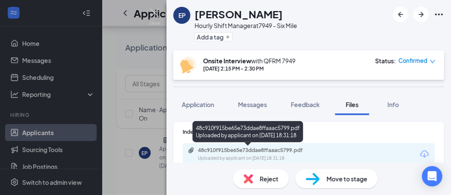  Describe the element at coordinates (421, 14) in the screenshot. I see `button: ArrowRight` at that location.